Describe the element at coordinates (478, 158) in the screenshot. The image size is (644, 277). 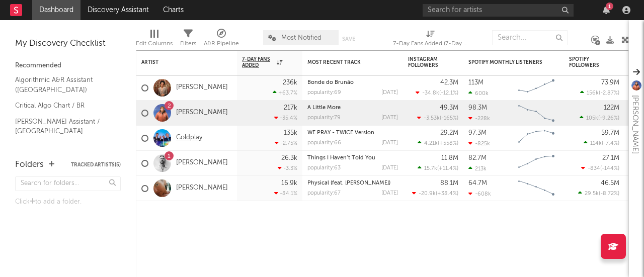
I see `div: 82.7M` at that location.